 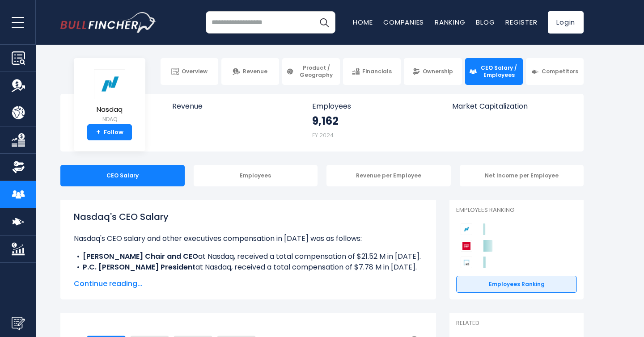 What do you see at coordinates (554, 71) in the screenshot?
I see `a: Competitors` at bounding box center [554, 71].